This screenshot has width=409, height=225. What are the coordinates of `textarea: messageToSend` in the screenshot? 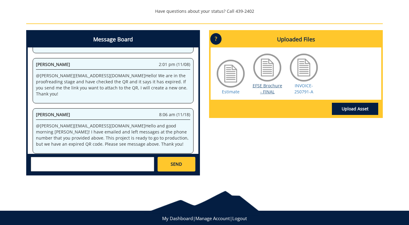 It's located at (92, 164).